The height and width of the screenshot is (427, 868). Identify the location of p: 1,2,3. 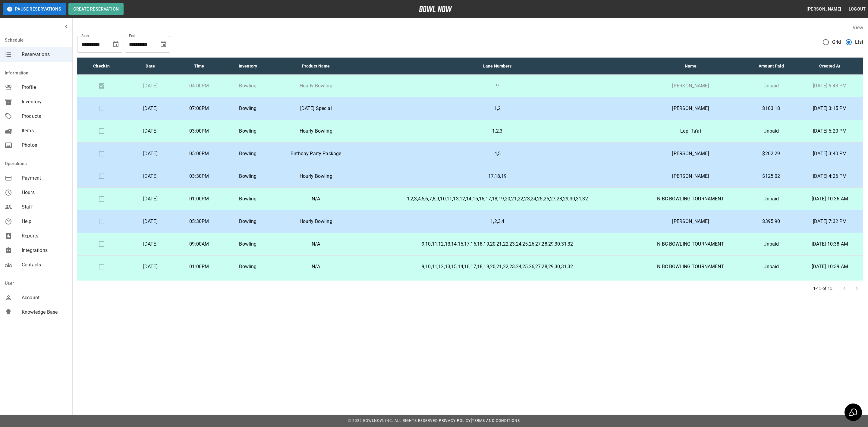
(497, 131).